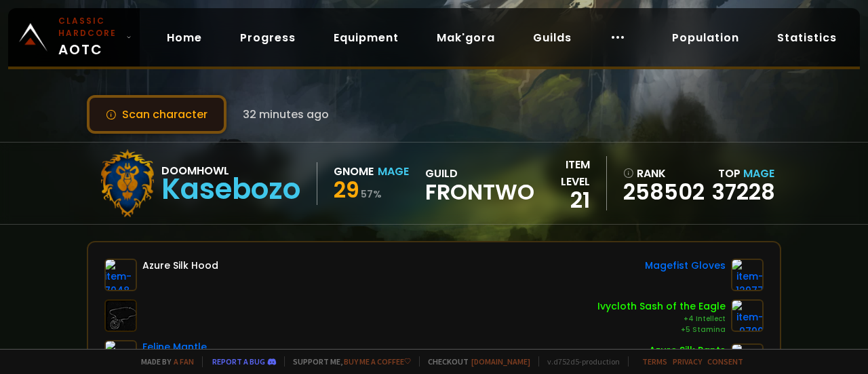 The width and height of the screenshot is (868, 374). What do you see at coordinates (747, 316) in the screenshot?
I see `img: item-9799` at bounding box center [747, 316].